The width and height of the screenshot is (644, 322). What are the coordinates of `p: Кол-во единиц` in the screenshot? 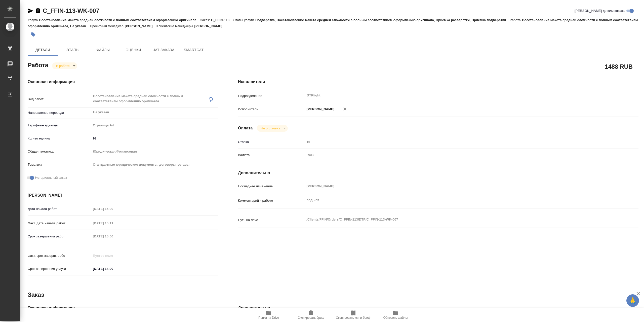 It's located at (60, 138).